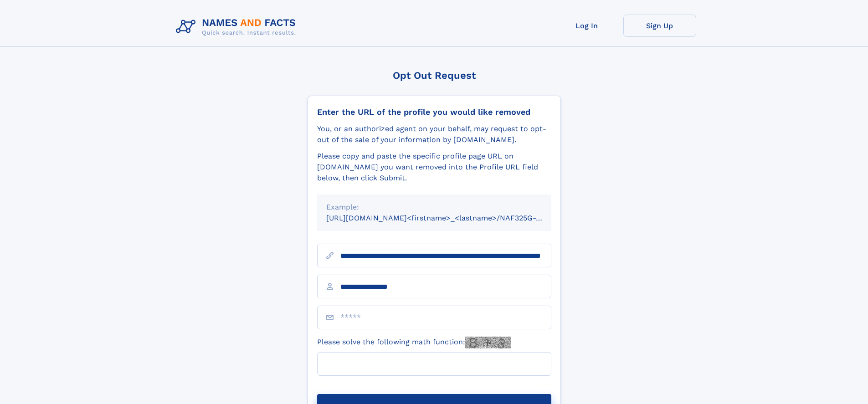 The width and height of the screenshot is (868, 404). What do you see at coordinates (434, 208) in the screenshot?
I see `div: Example:` at bounding box center [434, 208].